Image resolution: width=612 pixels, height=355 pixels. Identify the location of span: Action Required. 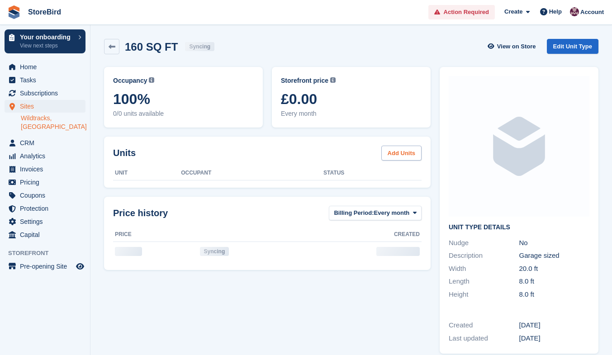
(466, 12).